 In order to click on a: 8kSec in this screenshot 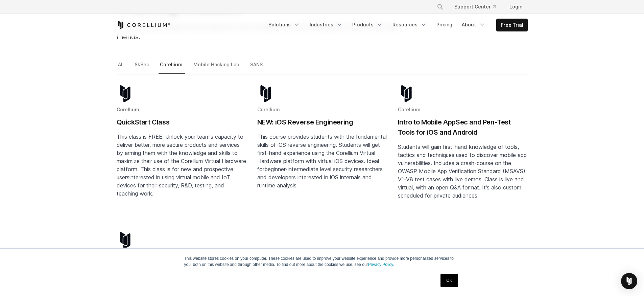, I will do `click(142, 67)`.